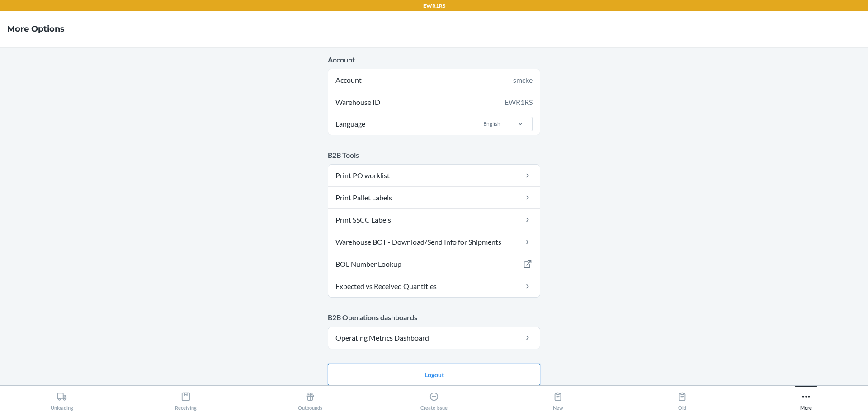 Image resolution: width=868 pixels, height=412 pixels. I want to click on div: English, so click(492, 124).